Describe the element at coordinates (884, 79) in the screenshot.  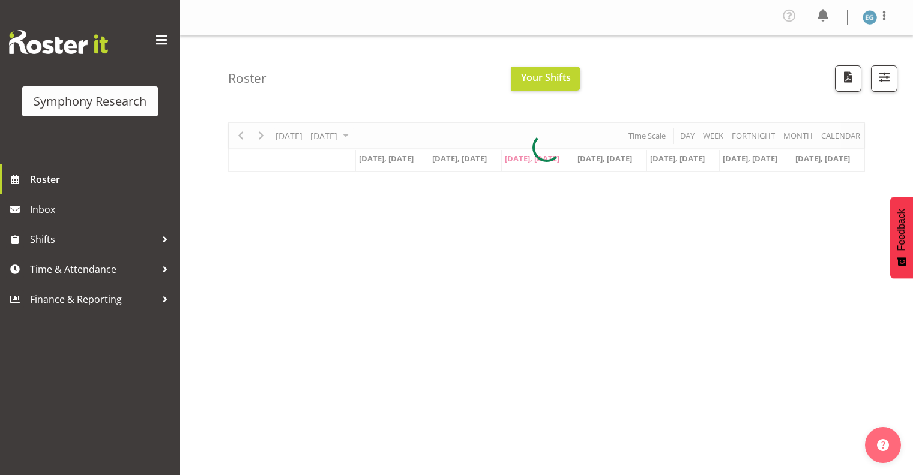
I see `button: Filter Shifts` at that location.